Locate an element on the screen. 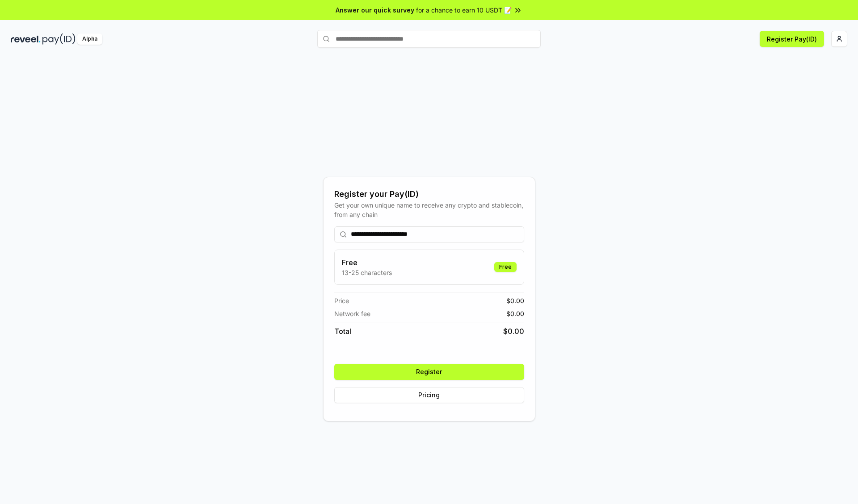 This screenshot has height=504, width=858. div: Register your Pay(ID) is located at coordinates (429, 194).